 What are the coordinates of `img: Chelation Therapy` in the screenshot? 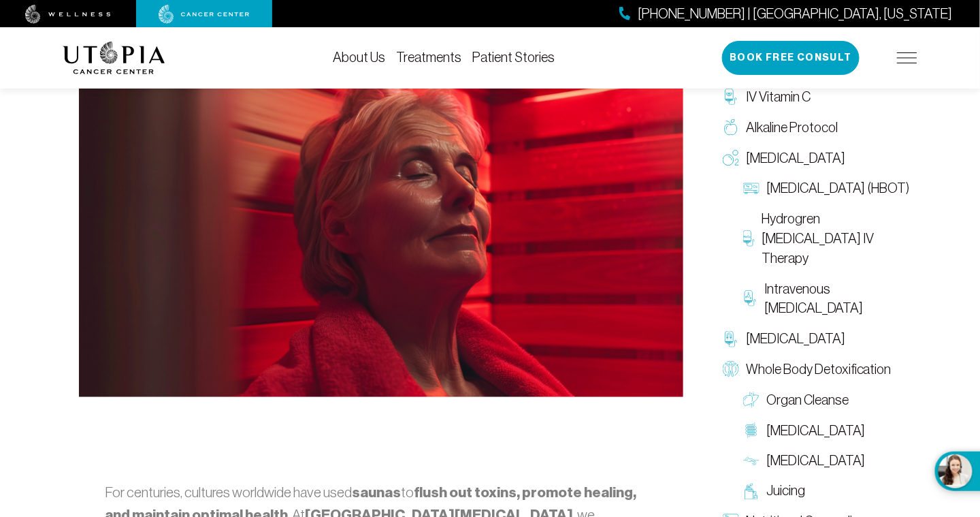 It's located at (731, 339).